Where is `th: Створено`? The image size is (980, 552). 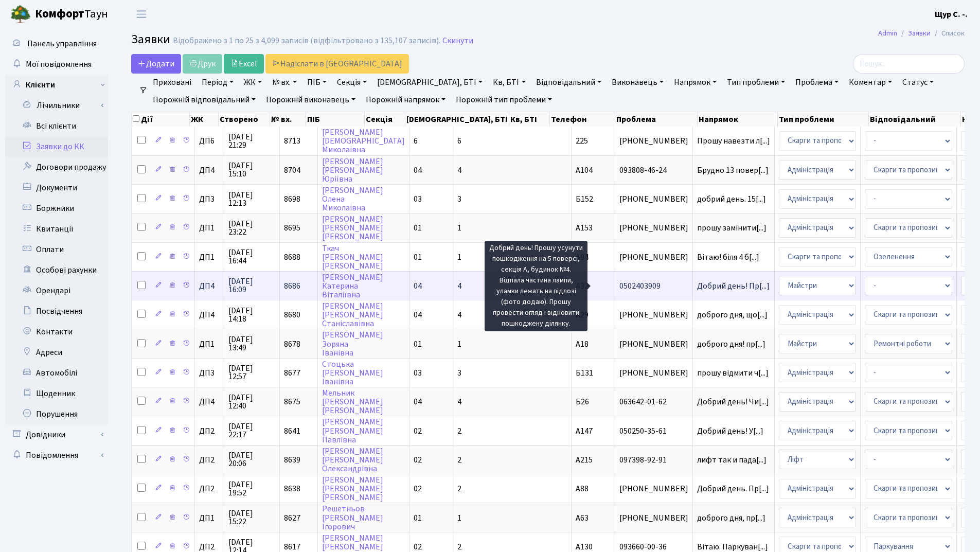 th: Створено is located at coordinates (244, 119).